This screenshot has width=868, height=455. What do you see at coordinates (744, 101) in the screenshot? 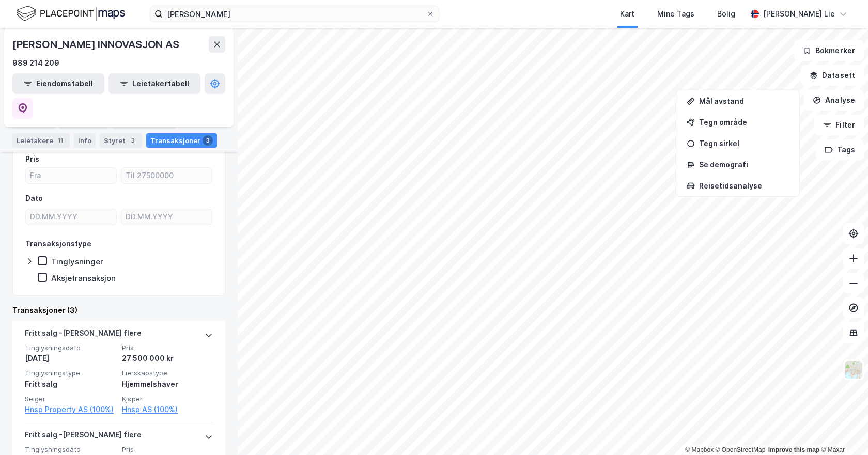
I see `div: Mål avstand` at bounding box center [744, 101].